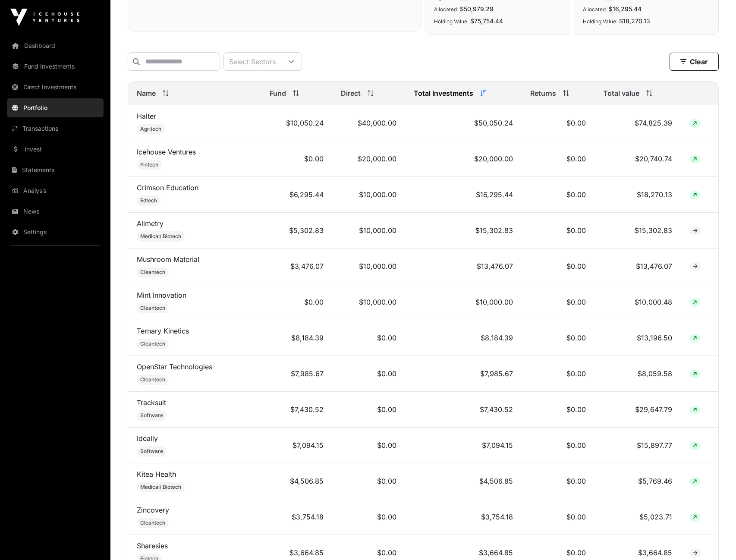 This screenshot has height=560, width=736. Describe the element at coordinates (637, 195) in the screenshot. I see `td: $18,270.13` at that location.